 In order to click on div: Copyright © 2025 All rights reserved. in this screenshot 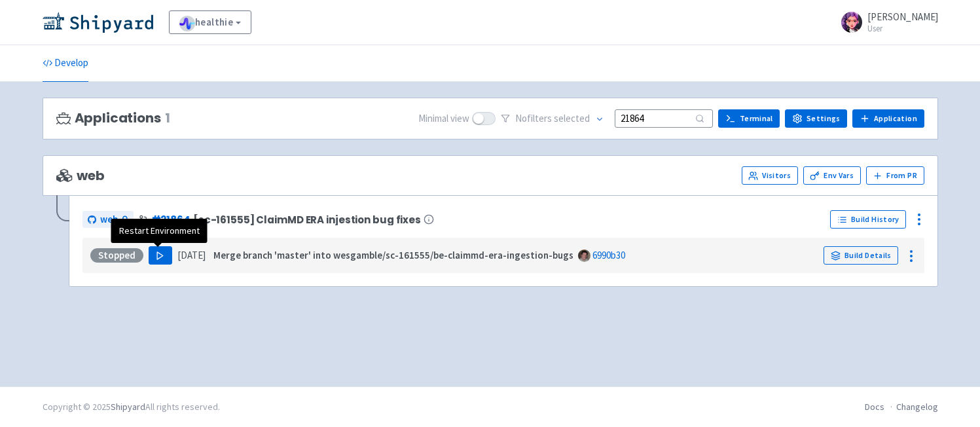, I will do `click(131, 407)`.